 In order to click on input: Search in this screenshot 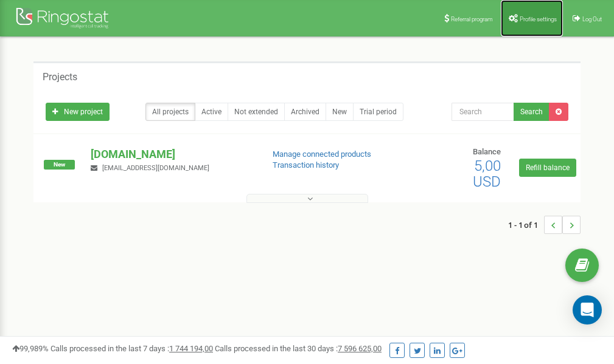, I will do `click(482, 112)`.